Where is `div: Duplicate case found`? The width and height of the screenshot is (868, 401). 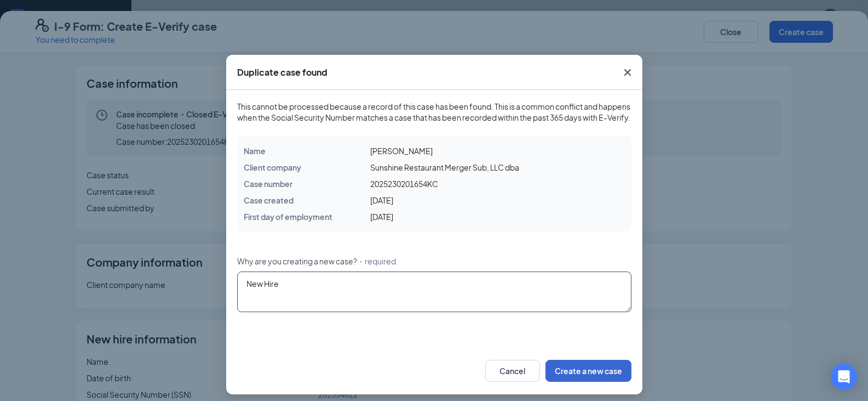
div: Duplicate case found is located at coordinates (282, 72).